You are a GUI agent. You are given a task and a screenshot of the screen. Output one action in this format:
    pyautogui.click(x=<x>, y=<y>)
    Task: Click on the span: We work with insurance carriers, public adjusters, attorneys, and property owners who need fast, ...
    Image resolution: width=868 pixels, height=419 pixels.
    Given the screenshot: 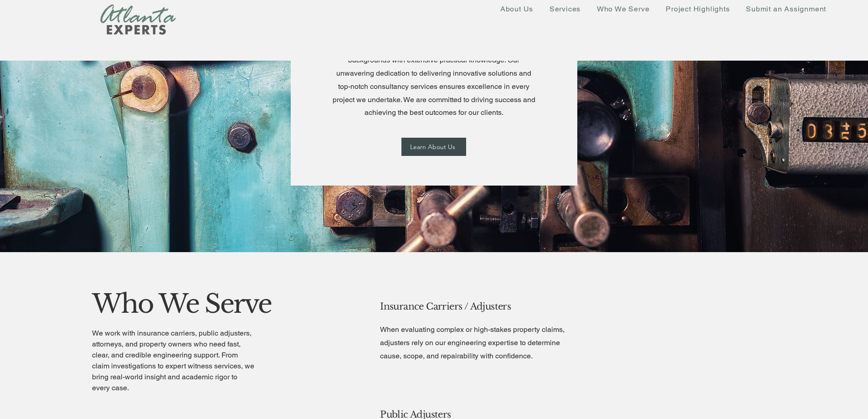 What is the action you would take?
    pyautogui.click(x=173, y=361)
    